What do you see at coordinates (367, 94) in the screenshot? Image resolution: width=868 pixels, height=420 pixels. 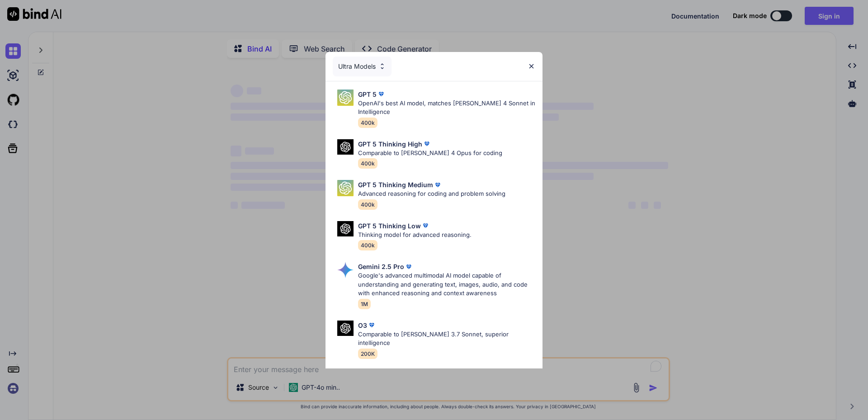 I see `p: GPT 5` at bounding box center [367, 94].